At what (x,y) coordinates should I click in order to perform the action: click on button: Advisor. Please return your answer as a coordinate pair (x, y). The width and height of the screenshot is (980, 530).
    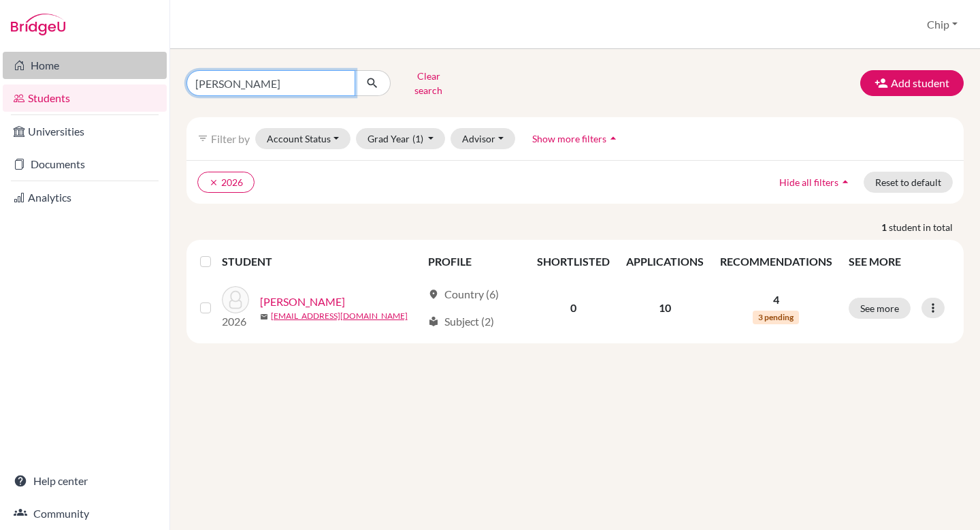
    Looking at the image, I should click on (483, 139).